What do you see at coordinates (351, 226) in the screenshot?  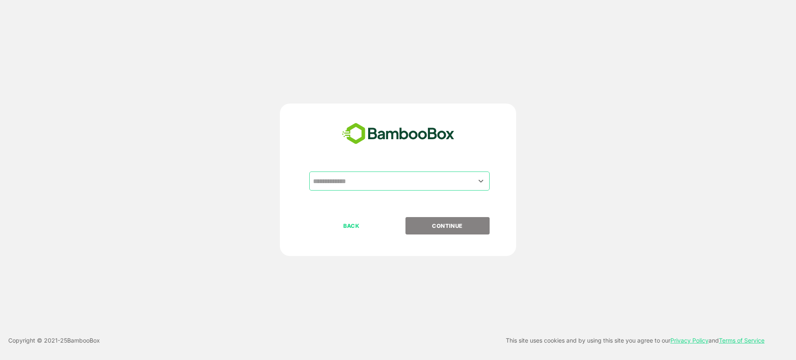 I see `button: BACK` at bounding box center [351, 226].